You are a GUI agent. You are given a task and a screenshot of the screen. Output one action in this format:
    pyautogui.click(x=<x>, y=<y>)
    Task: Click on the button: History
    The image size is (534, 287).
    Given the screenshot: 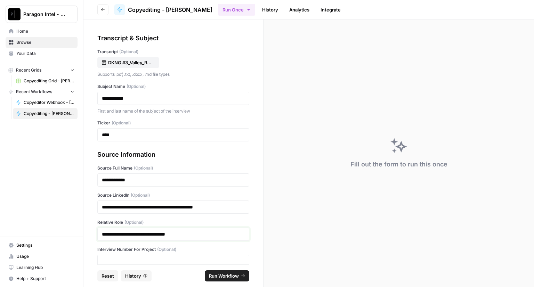 What is the action you would take?
    pyautogui.click(x=136, y=276)
    